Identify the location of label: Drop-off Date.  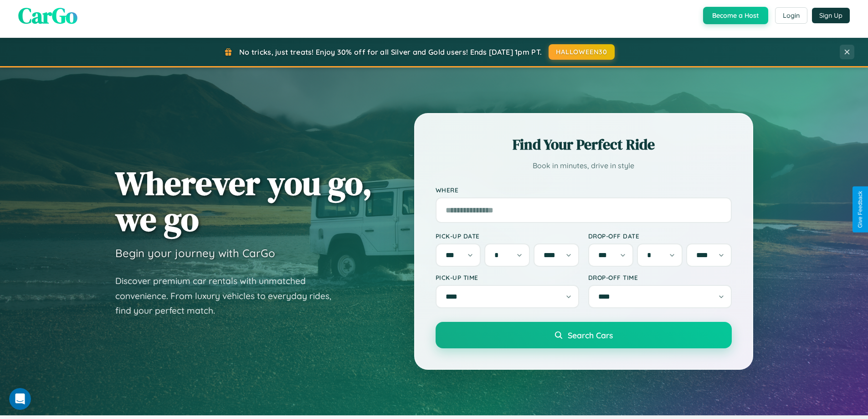
(660, 235).